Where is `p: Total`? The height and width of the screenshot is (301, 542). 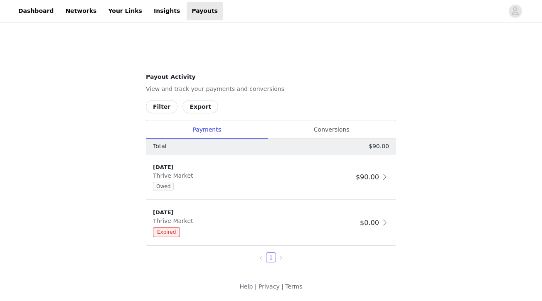
p: Total is located at coordinates (159, 146).